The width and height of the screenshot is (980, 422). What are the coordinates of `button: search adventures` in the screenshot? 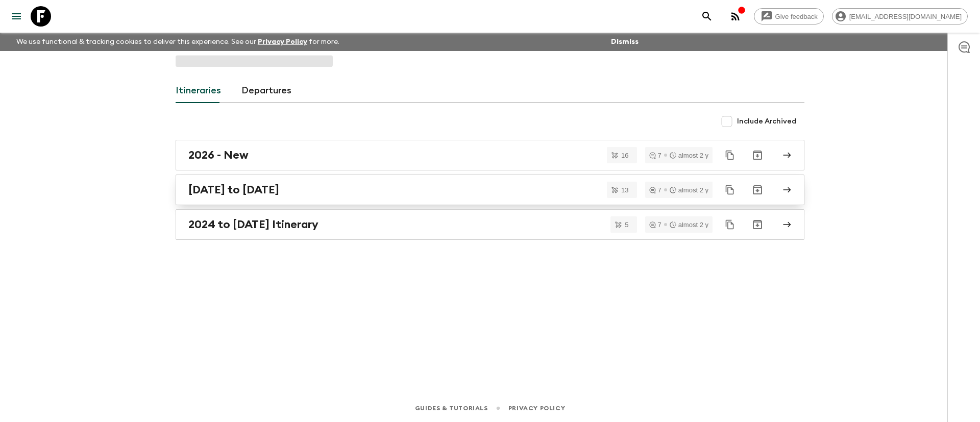 It's located at (707, 17).